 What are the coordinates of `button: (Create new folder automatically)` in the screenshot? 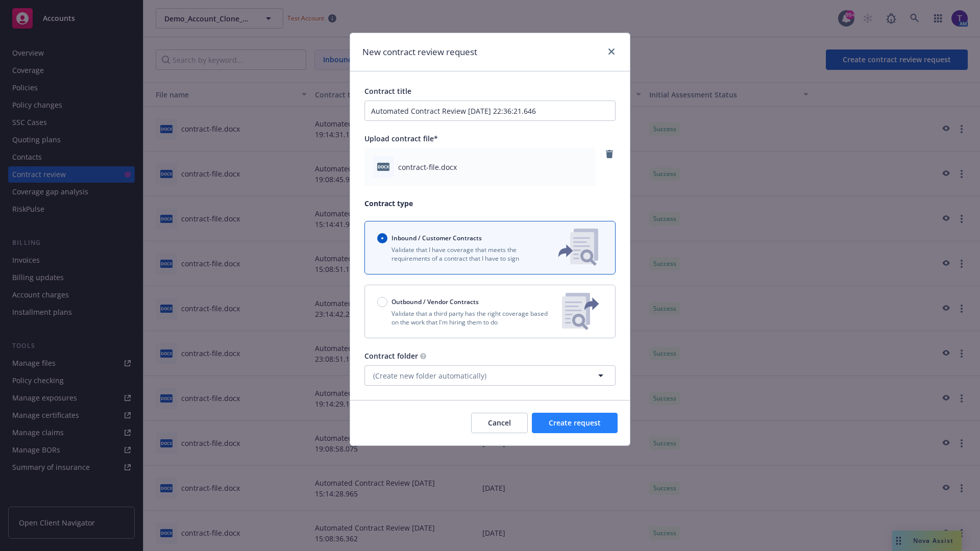 It's located at (490, 376).